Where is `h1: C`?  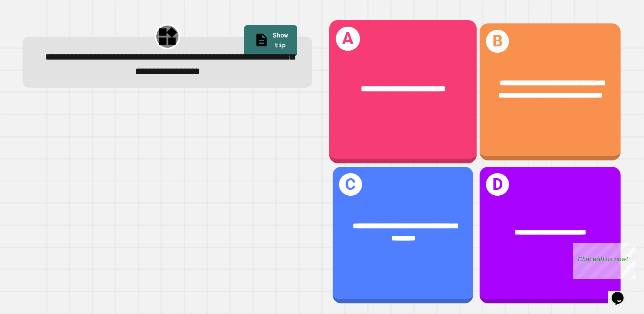
h1: C is located at coordinates (350, 185).